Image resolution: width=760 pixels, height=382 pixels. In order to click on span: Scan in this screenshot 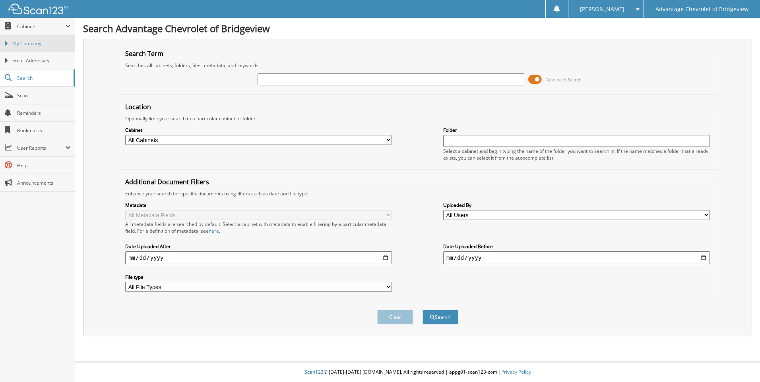, I will do `click(44, 95)`.